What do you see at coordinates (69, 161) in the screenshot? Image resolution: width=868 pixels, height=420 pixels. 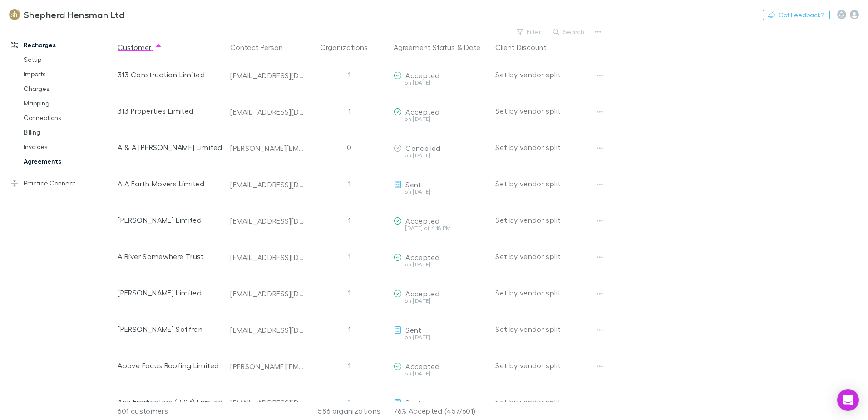 I see `a: Agreements` at bounding box center [69, 161].